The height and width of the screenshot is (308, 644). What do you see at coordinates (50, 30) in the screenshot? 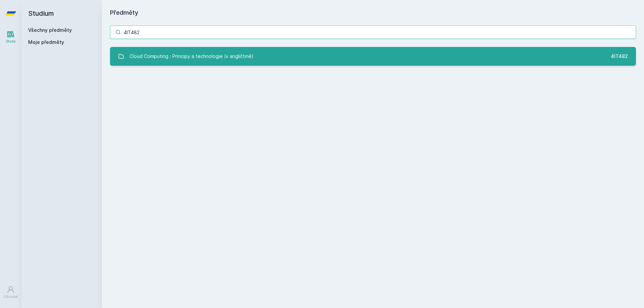
I see `a: Všechny předměty` at bounding box center [50, 30].